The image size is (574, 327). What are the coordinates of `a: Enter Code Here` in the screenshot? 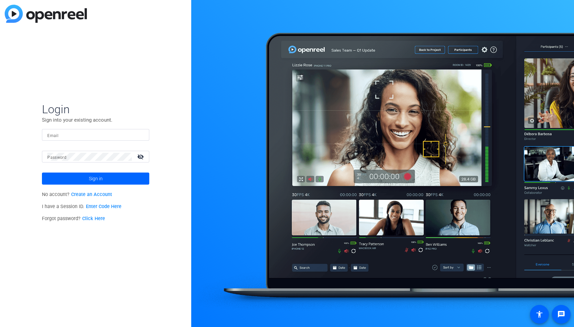 It's located at (104, 207).